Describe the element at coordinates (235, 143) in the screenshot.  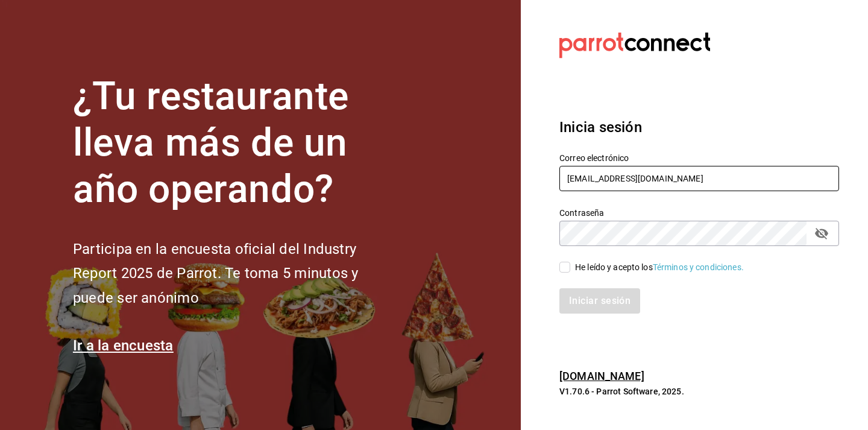
I see `h1: ¿Tu restaurante lleva más de un año operando?` at that location.